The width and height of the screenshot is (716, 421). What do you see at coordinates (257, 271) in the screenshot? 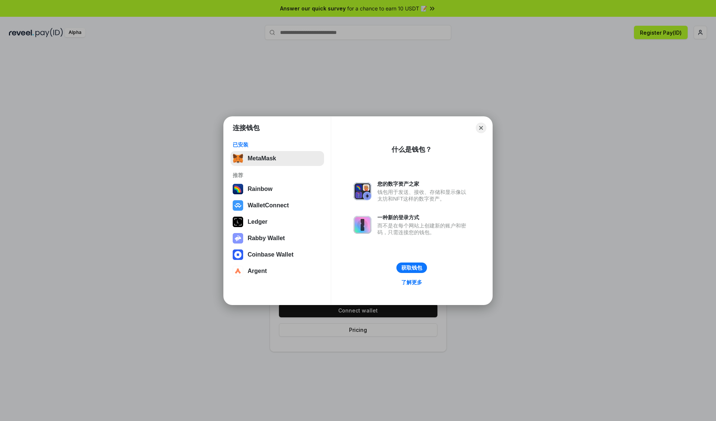
I see `div: Argent` at bounding box center [257, 271].